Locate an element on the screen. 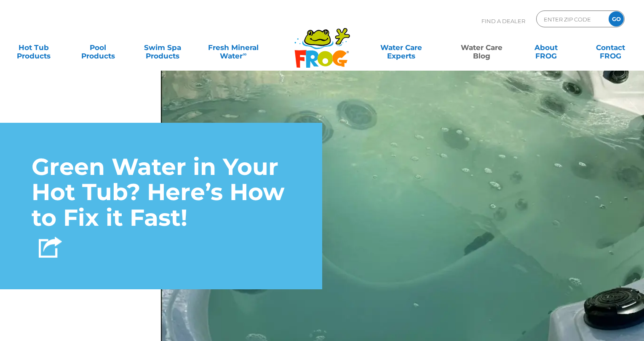 The image size is (644, 341). img: Share is located at coordinates (50, 247).